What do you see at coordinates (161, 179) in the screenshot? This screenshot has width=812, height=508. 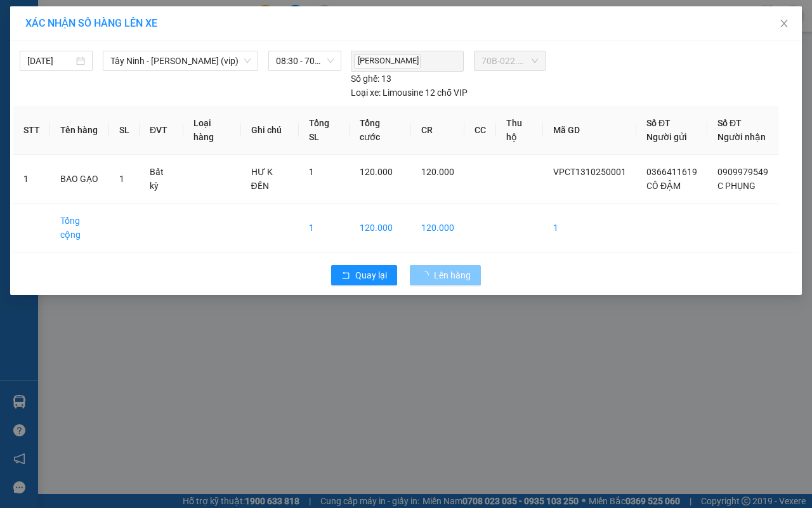 I see `td: Bất kỳ` at bounding box center [161, 179].